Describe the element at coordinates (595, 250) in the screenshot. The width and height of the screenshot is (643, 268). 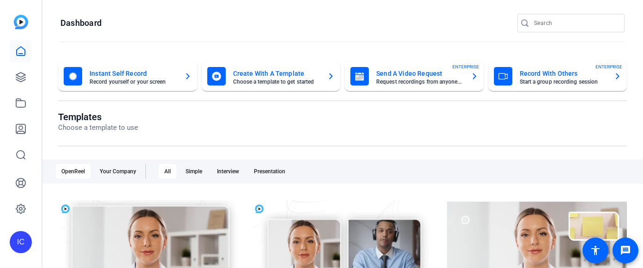
I see `mat-icon: accessibility` at that location.